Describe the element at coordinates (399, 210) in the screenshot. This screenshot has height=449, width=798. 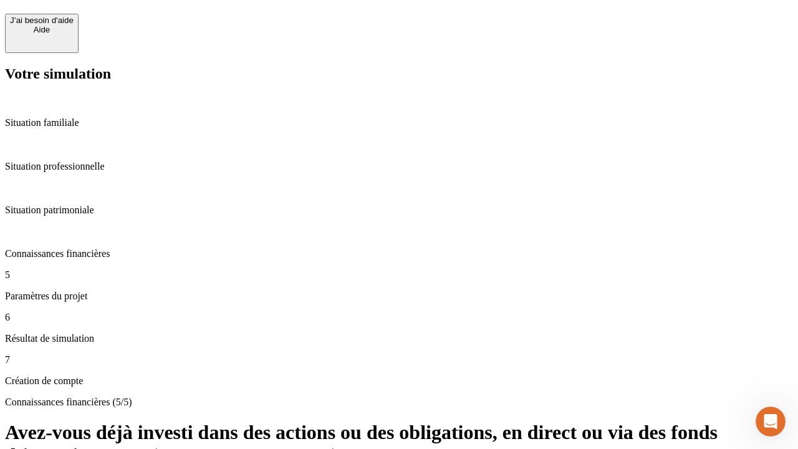
I see `p: Situation patrimoniale` at that location.